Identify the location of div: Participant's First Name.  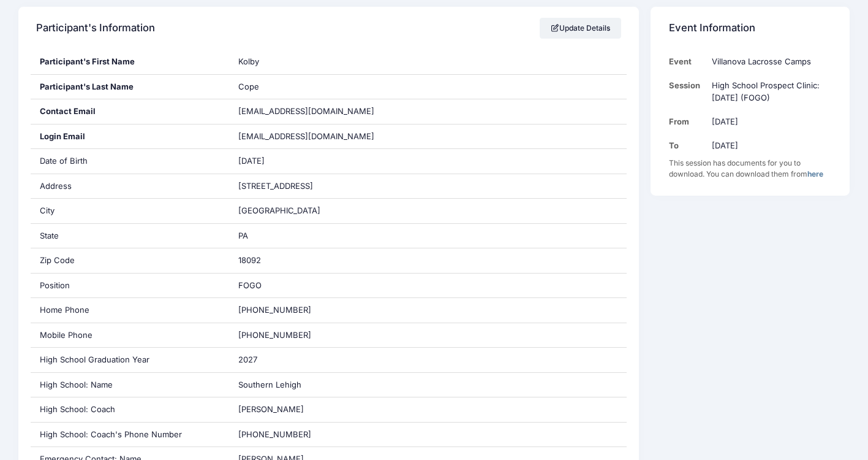
(130, 62).